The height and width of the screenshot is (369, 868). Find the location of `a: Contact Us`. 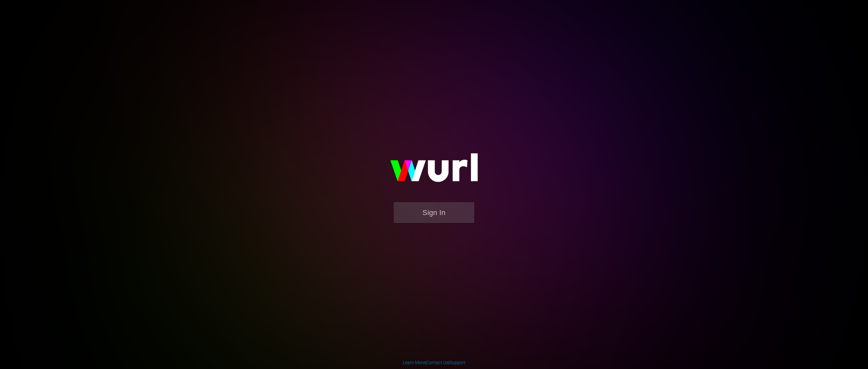

a: Contact Us is located at coordinates (438, 363).